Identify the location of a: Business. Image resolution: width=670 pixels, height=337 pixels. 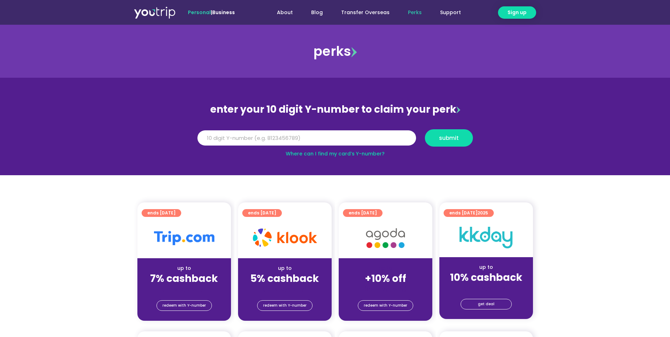
(224, 12).